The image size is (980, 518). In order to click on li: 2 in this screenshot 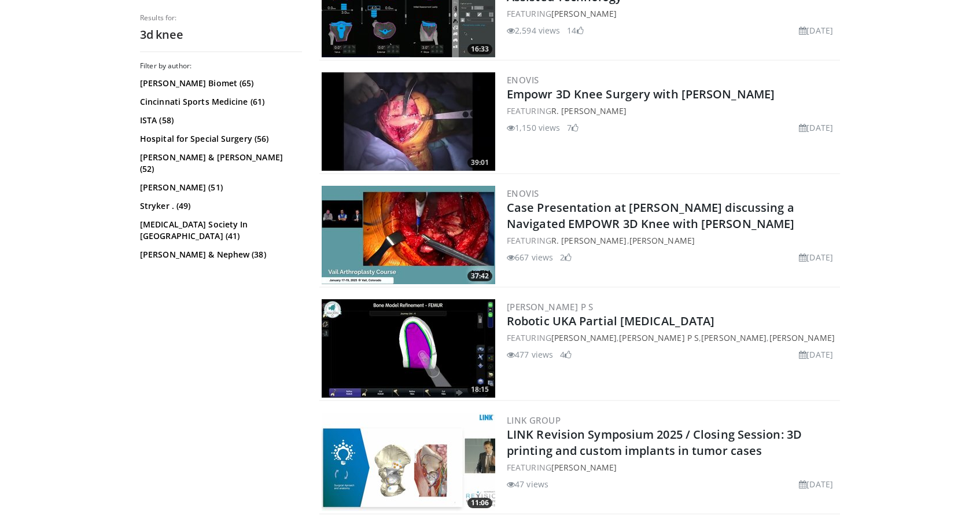, I will do `click(566, 257)`.